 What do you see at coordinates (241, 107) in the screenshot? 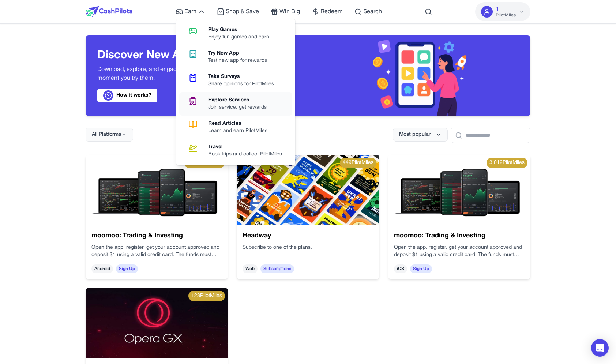
I see `div: Join service, get rewards` at bounding box center [241, 107].